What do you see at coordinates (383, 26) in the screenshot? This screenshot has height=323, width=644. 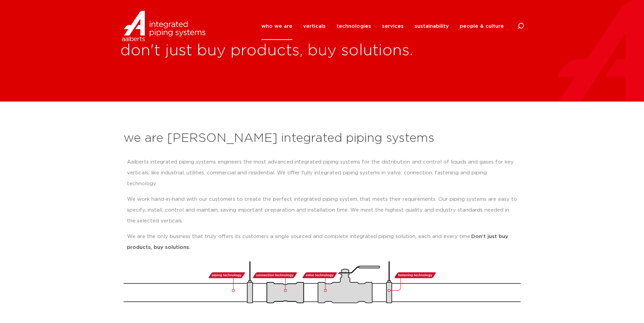 I see `nav: Menu` at bounding box center [383, 26].